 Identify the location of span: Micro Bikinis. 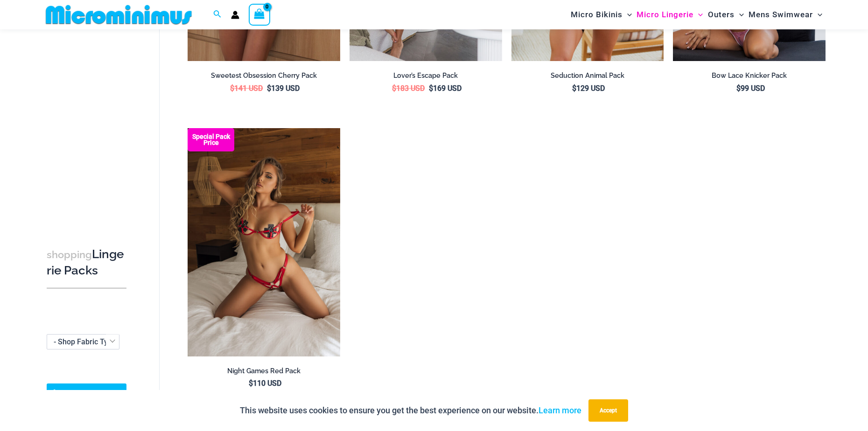
(597, 15).